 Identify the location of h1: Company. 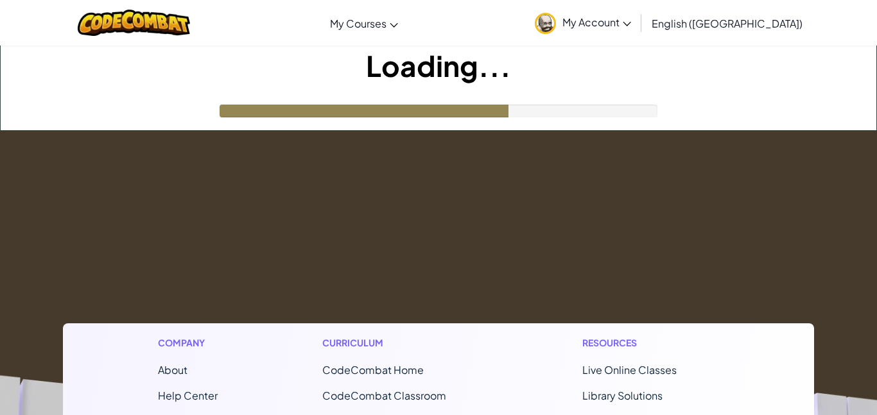
(188, 343).